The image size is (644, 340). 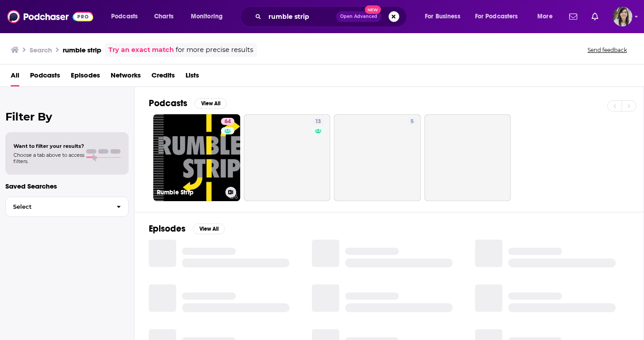 I want to click on span: All, so click(x=15, y=77).